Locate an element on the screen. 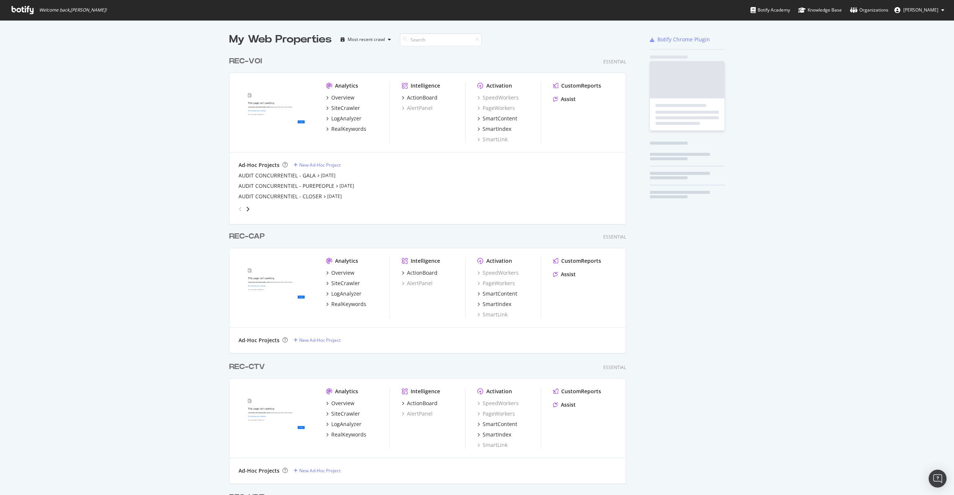 Image resolution: width=954 pixels, height=495 pixels. a: REC-CAP is located at coordinates (248, 236).